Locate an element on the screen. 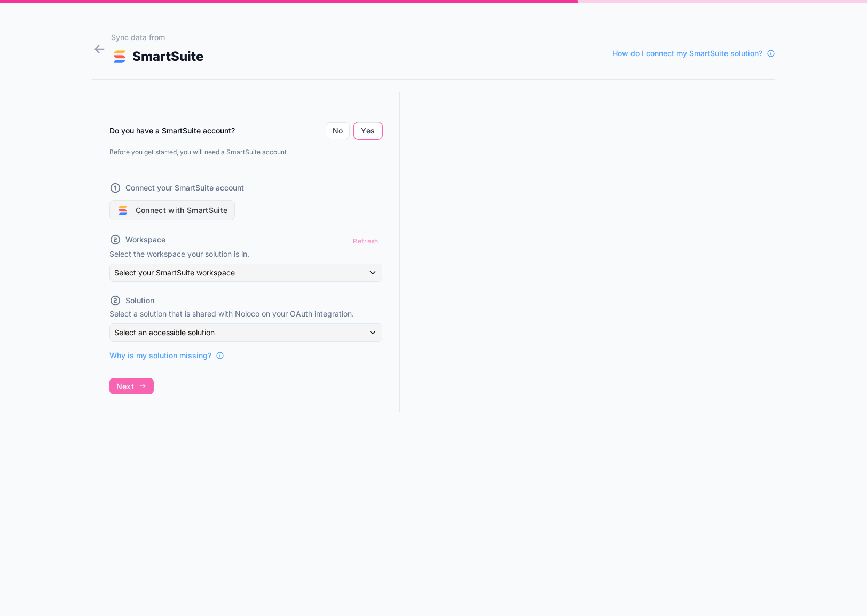 This screenshot has height=616, width=867. span: Why is my solution missing? is located at coordinates (160, 355).